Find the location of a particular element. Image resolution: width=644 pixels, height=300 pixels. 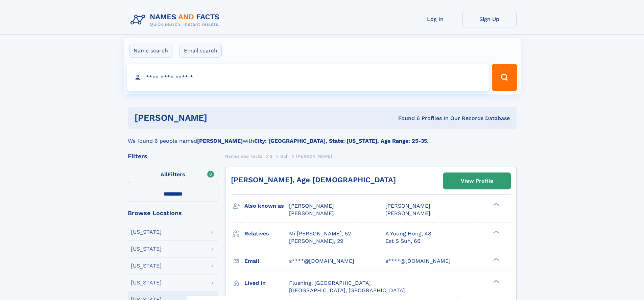

h3: Relatives is located at coordinates (267, 233).